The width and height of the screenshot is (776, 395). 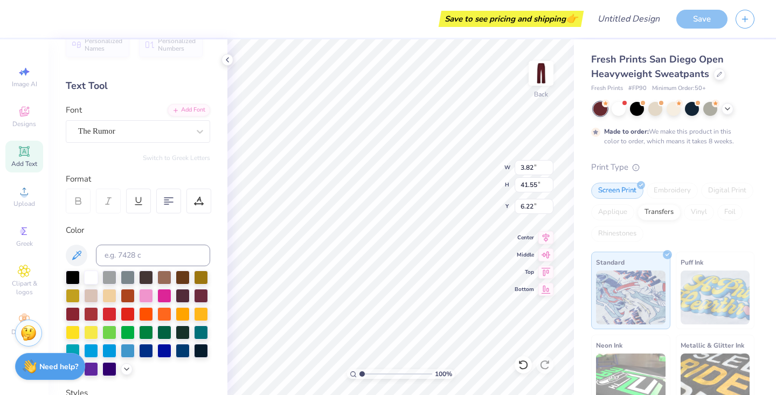 What do you see at coordinates (637, 88) in the screenshot?
I see `span: # FP90` at bounding box center [637, 88].